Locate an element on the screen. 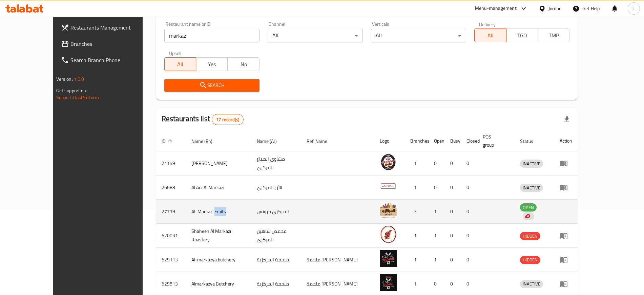  th: Action is located at coordinates (566, 141).